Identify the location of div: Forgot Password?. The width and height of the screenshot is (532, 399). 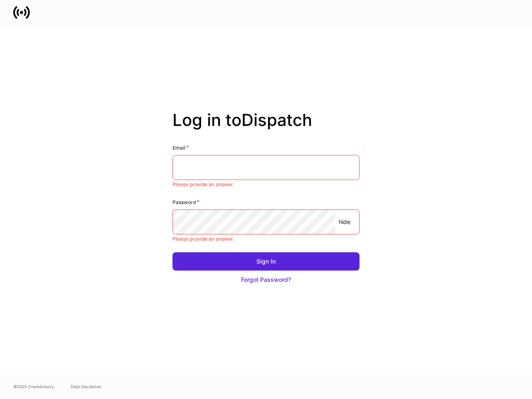
(266, 280).